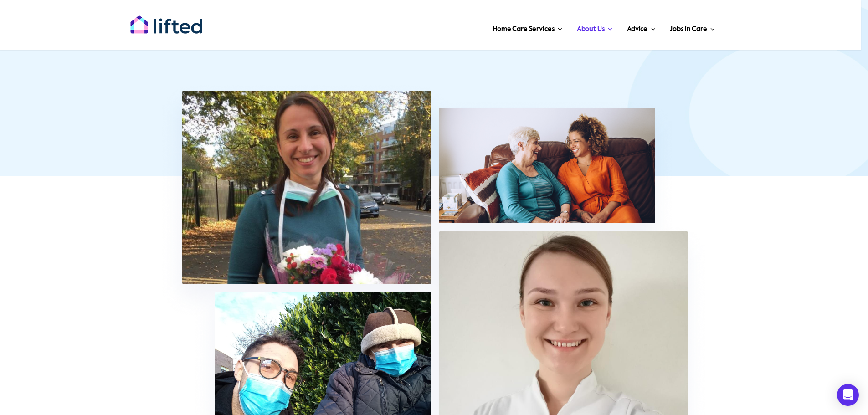 This screenshot has height=415, width=868. I want to click on nav: Main Menu, so click(474, 27).